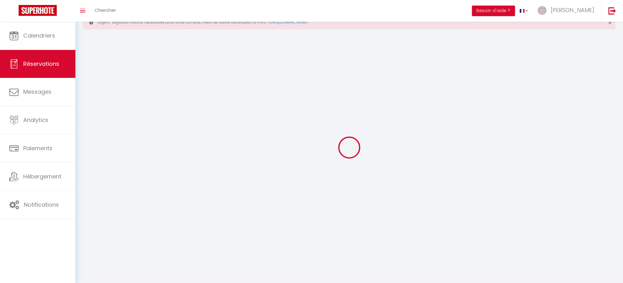 Image resolution: width=623 pixels, height=283 pixels. What do you see at coordinates (36, 120) in the screenshot?
I see `span: Analytics` at bounding box center [36, 120].